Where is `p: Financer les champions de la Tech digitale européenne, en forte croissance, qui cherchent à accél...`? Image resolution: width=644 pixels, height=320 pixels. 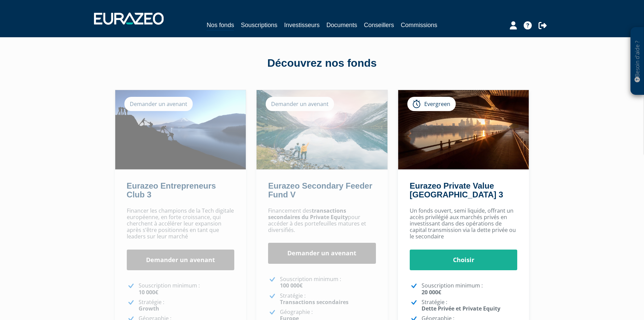
p: Financer les champions de la Tech digitale européenne, en forte croissance, qui cherchent à accél... is located at coordinates (180, 224).